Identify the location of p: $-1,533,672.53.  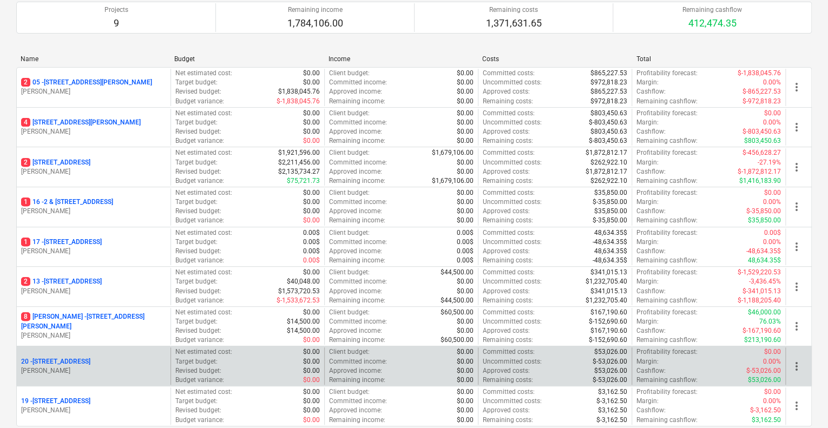
(298, 300).